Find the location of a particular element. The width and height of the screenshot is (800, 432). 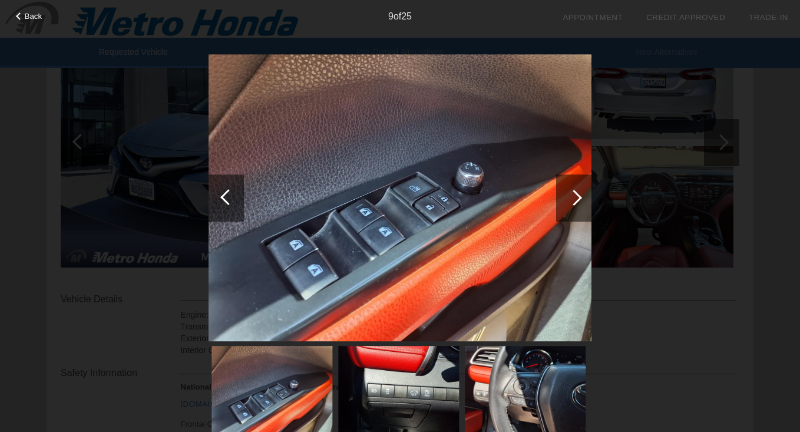

a: Trade-In is located at coordinates (769, 17).